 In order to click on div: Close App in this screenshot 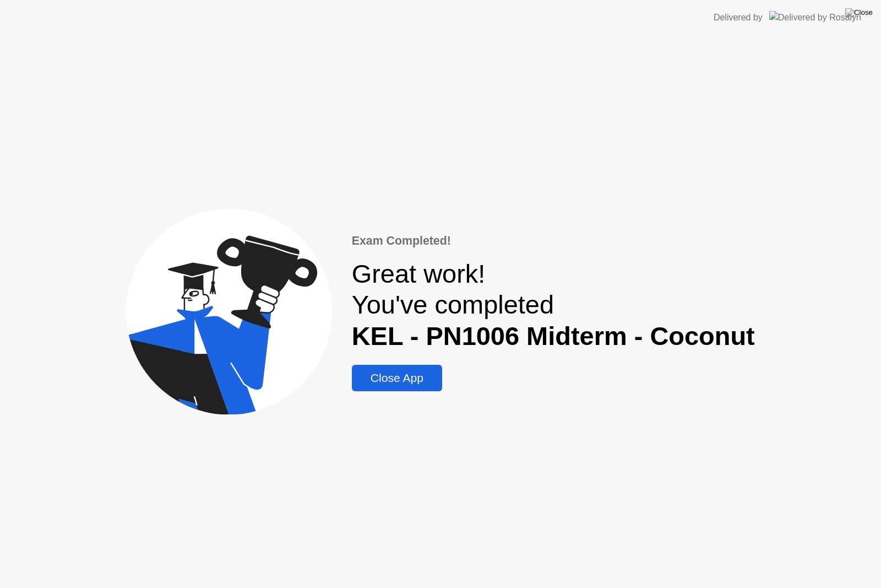, I will do `click(397, 378)`.